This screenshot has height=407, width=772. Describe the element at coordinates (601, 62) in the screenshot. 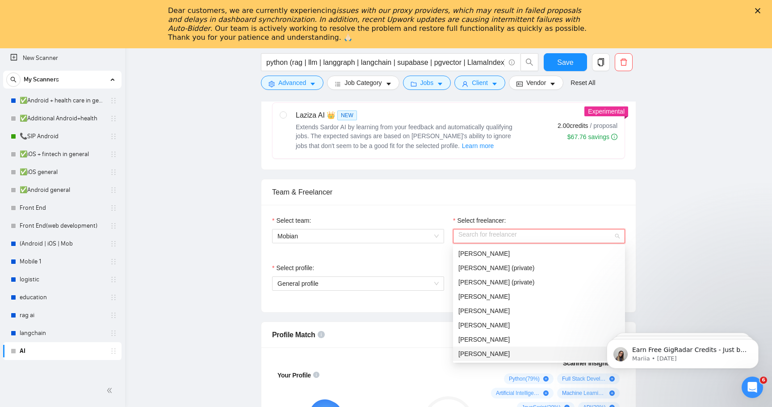

I see `button: copy` at that location.